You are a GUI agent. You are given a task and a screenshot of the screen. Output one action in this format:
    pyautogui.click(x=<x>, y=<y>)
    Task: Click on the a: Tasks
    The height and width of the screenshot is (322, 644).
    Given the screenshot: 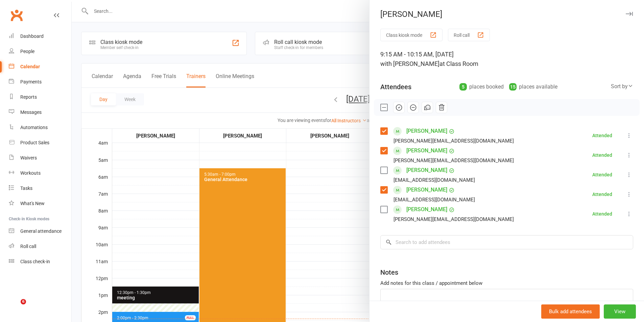 What is the action you would take?
    pyautogui.click(x=40, y=189)
    